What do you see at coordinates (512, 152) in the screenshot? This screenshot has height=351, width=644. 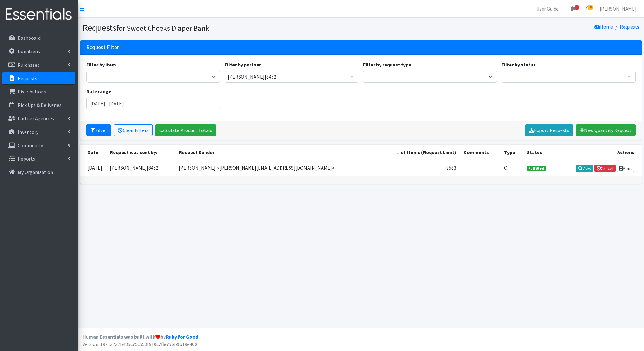 I see `th: Type` at bounding box center [512, 152].